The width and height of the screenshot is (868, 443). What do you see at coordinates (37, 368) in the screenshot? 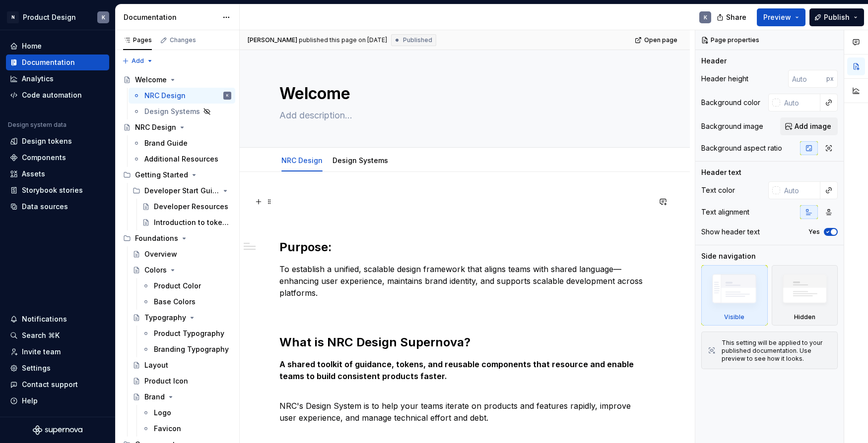
I see `div: Settings` at bounding box center [37, 368].